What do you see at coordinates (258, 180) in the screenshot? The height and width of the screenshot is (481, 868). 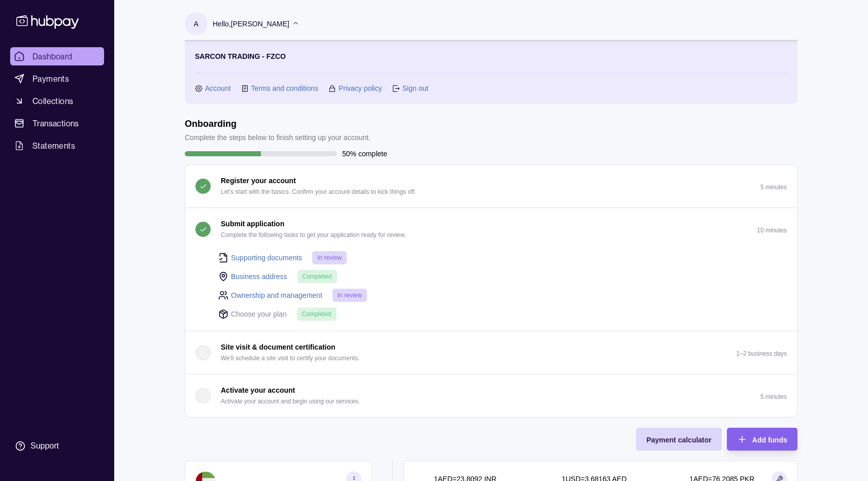 I see `p: Register your account` at bounding box center [258, 180].